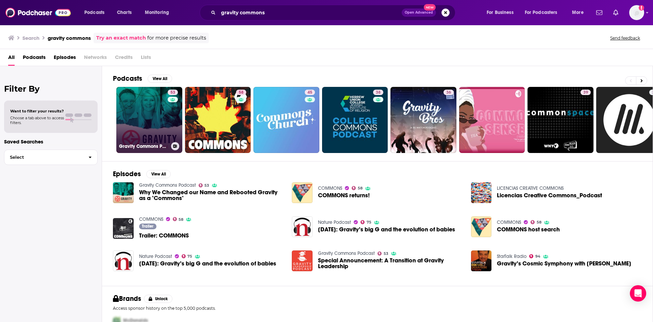 The height and width of the screenshot is (322, 653). Describe the element at coordinates (38, 13) in the screenshot. I see `a: Podchaser - Follow, Share and Rate Podcasts` at that location.